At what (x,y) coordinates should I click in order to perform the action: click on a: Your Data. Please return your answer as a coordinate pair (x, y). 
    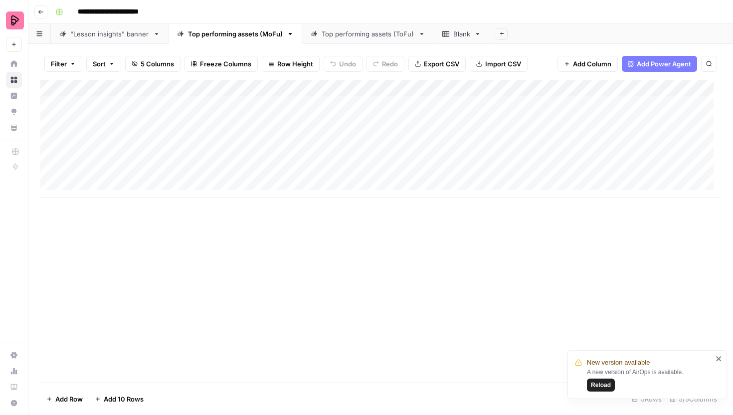
    Looking at the image, I should click on (14, 128).